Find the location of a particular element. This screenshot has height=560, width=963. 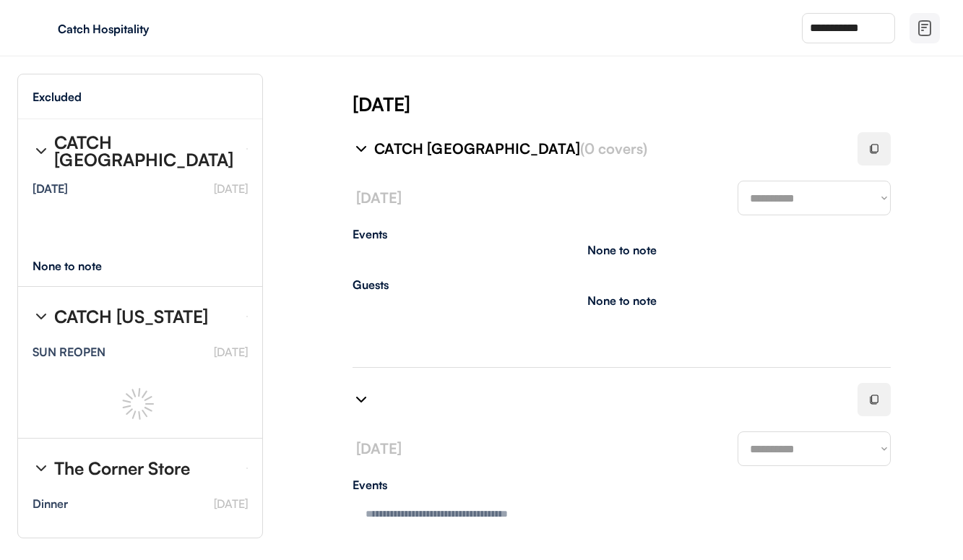

font: (0 covers) is located at coordinates (614, 148).